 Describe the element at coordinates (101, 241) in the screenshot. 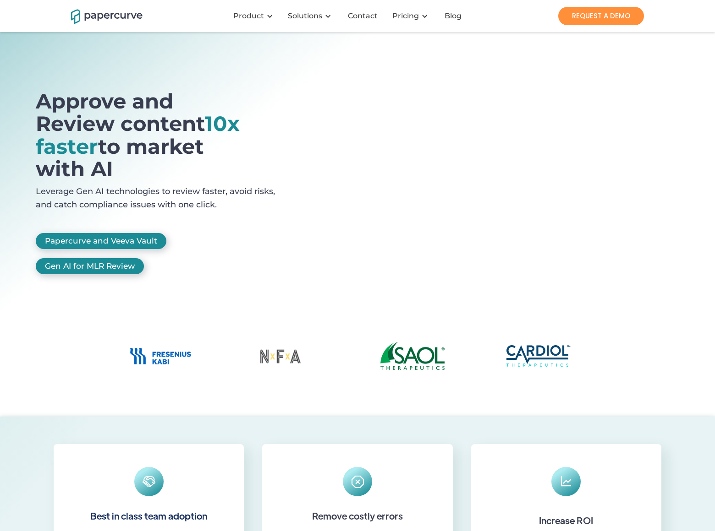

I see `a: Papercurve and Veeva Vault` at that location.